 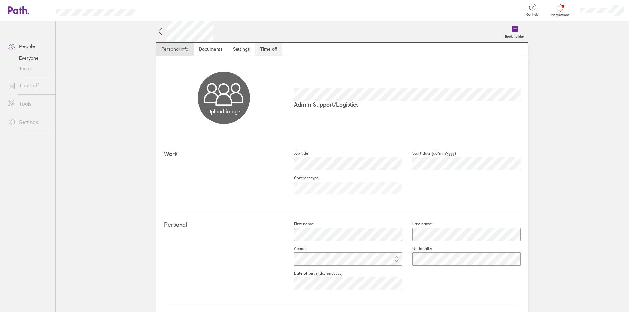 I want to click on a: Teams, so click(x=29, y=68).